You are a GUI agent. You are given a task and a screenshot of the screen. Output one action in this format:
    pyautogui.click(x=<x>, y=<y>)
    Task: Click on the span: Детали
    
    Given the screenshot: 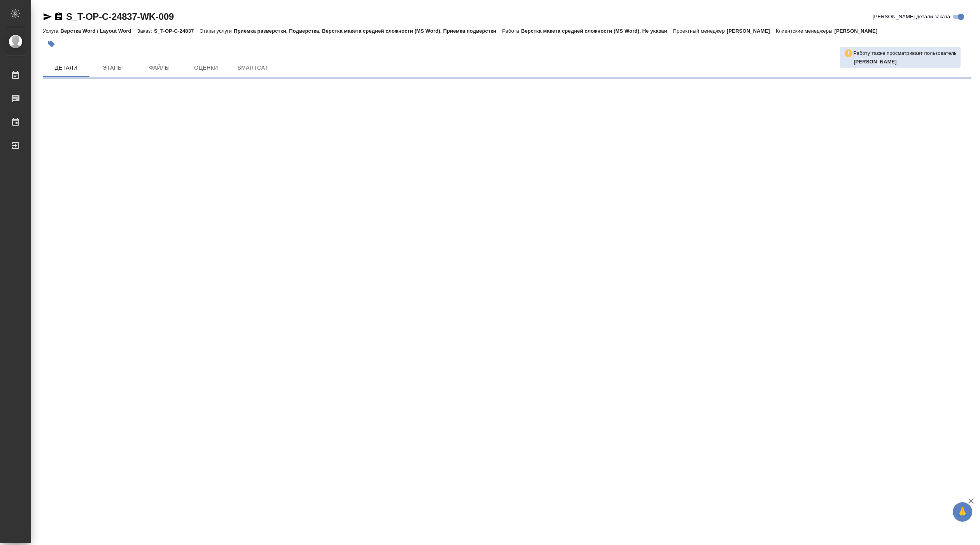 What is the action you would take?
    pyautogui.click(x=66, y=67)
    